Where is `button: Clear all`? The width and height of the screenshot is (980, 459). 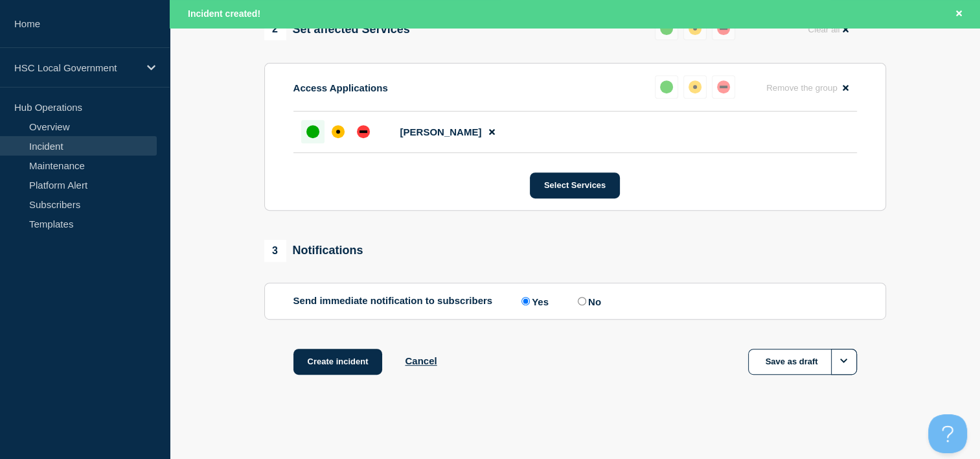
button: Clear all is located at coordinates (828, 29).